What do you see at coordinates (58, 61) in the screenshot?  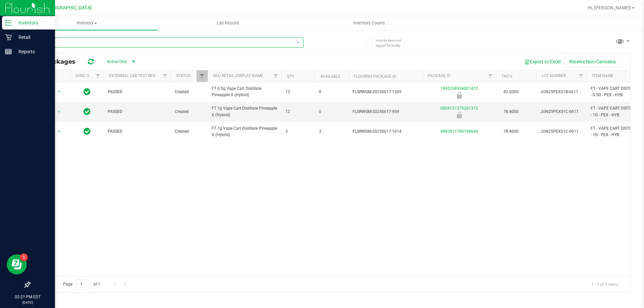 I see `span: All Packages` at bounding box center [58, 61].